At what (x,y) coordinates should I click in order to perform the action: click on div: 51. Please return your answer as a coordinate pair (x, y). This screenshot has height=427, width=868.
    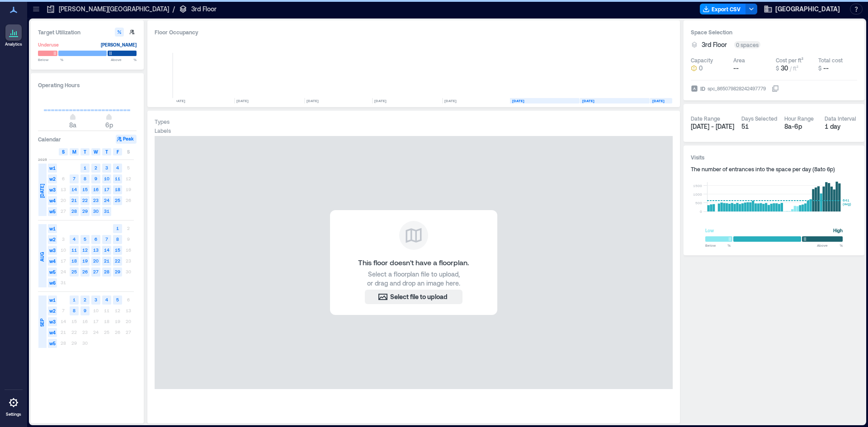
    Looking at the image, I should click on (759, 127).